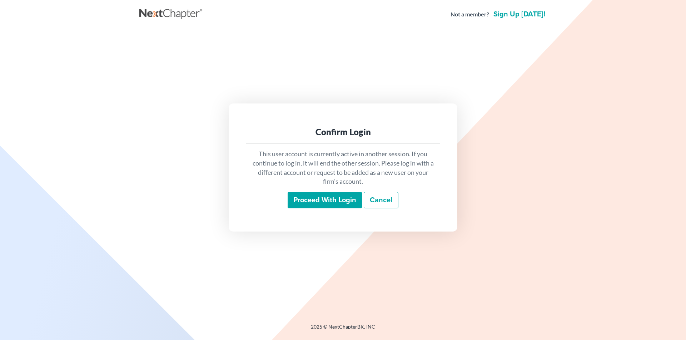 The image size is (686, 340). What do you see at coordinates (343, 132) in the screenshot?
I see `div: Confirm Login` at bounding box center [343, 132].